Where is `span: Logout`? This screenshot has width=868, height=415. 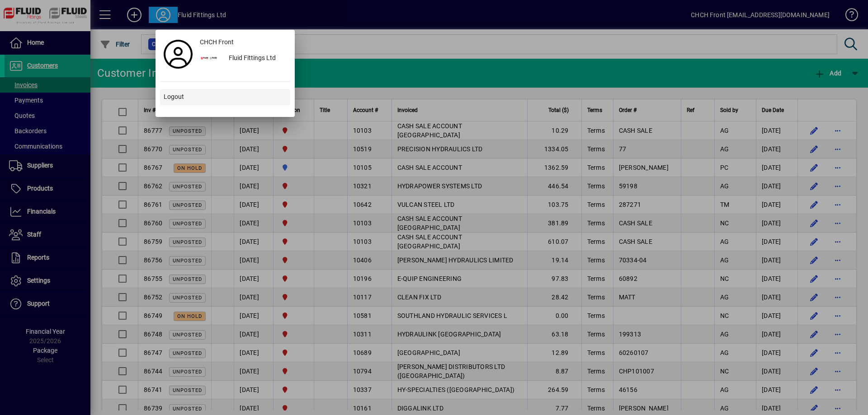 span: Logout is located at coordinates (173, 96).